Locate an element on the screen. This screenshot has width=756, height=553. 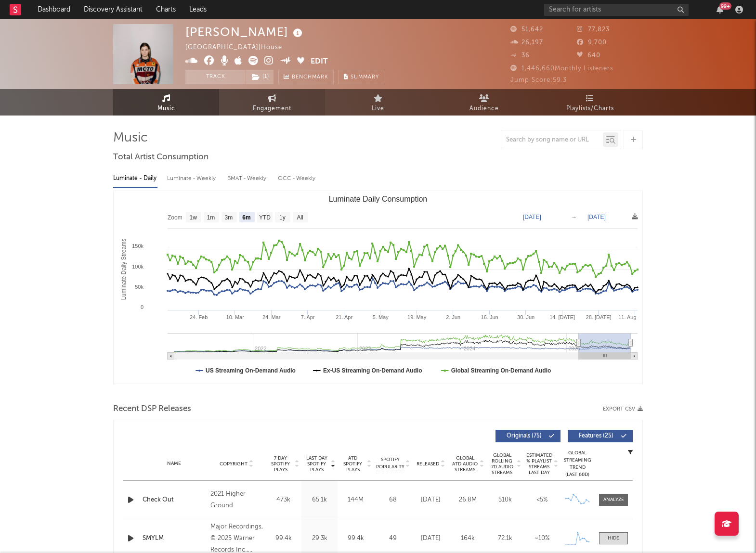
span: Engagement is located at coordinates (272, 109).